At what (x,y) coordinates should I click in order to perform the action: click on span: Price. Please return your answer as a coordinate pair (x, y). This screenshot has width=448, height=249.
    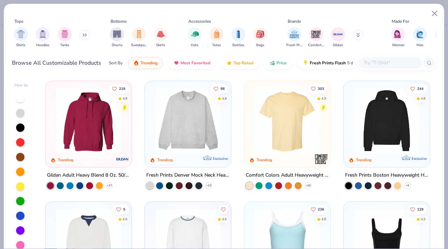
    Looking at the image, I should click on (281, 63).